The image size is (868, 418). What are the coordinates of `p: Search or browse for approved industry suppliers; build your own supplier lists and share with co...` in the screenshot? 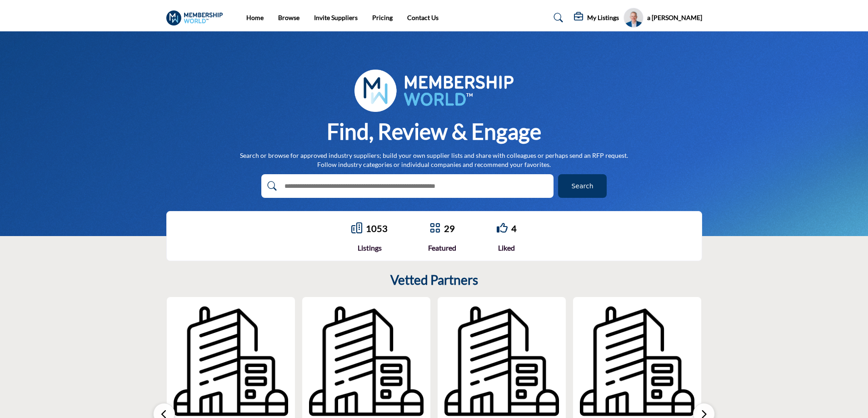 It's located at (434, 160).